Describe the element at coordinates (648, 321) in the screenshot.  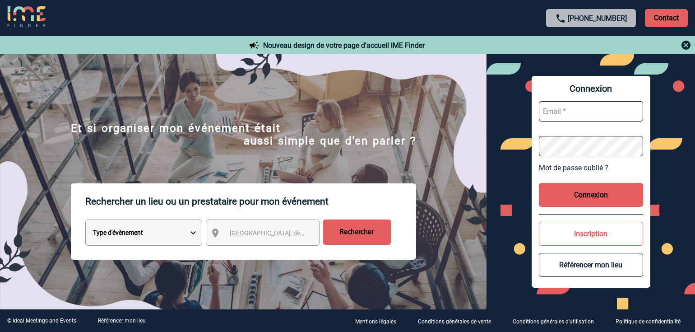
I see `p: Politique de confidentialité` at that location.